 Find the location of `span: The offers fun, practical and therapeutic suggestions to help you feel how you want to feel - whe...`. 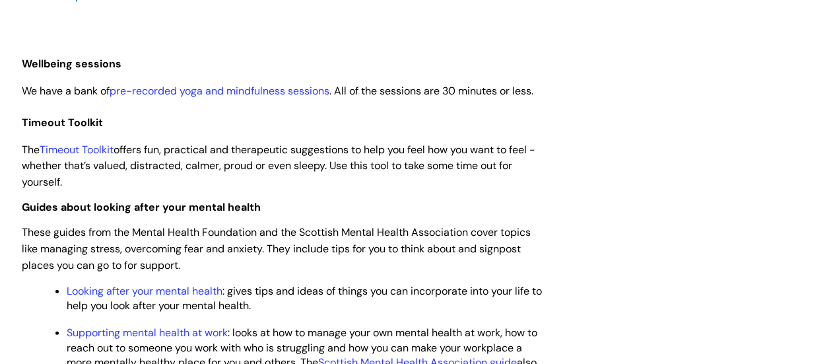

span: The offers fun, practical and therapeutic suggestions to help you feel how you want to feel - whe... is located at coordinates (278, 166).